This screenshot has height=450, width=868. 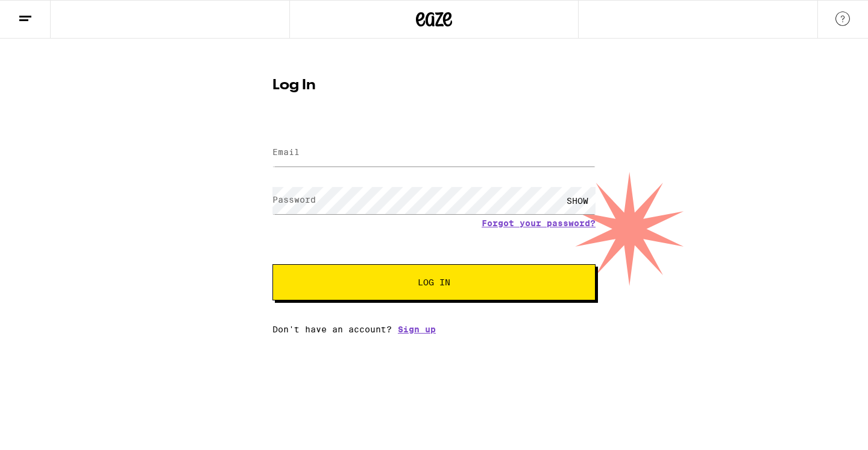 I want to click on h1: Log In, so click(x=434, y=86).